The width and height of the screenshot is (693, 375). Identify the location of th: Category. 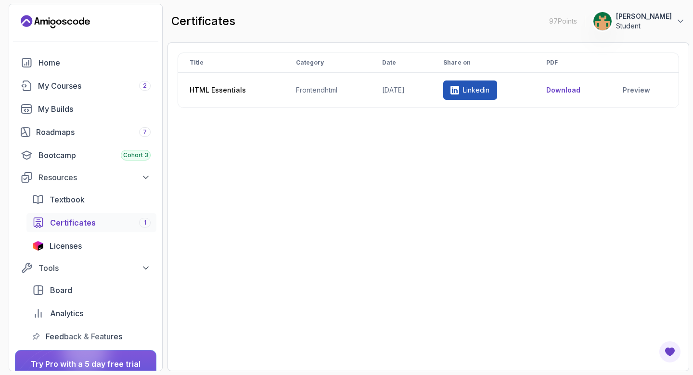
(327, 63).